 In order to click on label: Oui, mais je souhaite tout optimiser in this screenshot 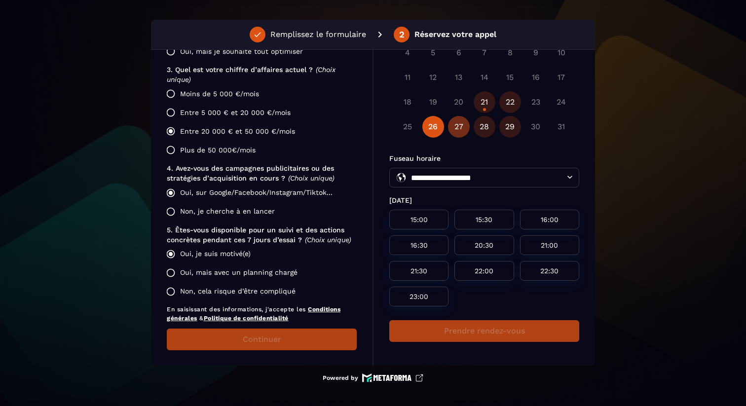, I will do `click(259, 51)`.